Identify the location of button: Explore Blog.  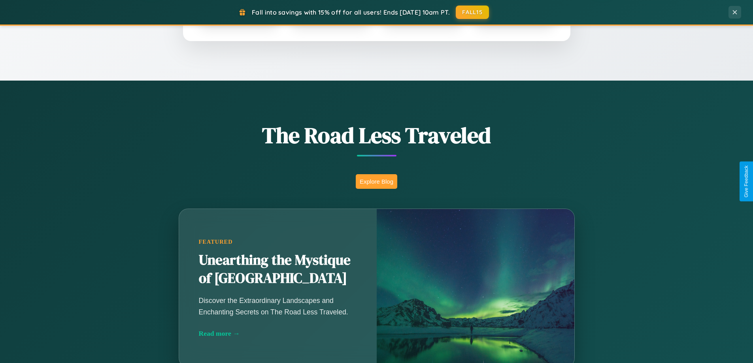
(376, 181).